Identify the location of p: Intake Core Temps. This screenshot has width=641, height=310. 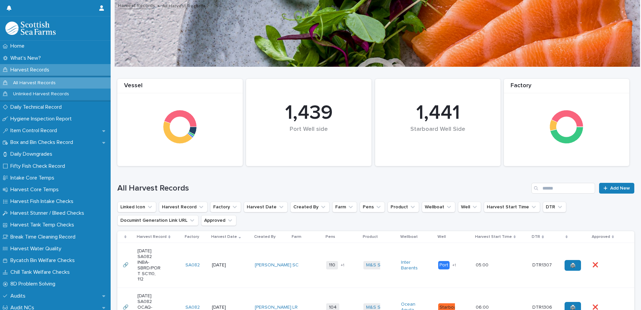
(34, 178).